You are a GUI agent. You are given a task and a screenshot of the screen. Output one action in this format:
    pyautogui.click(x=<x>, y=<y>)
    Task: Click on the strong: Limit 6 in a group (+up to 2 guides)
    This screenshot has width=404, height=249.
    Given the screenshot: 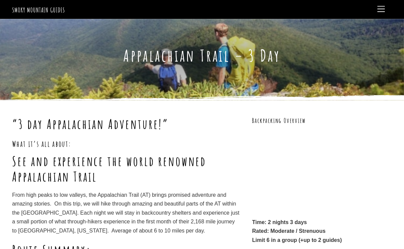 What is the action you would take?
    pyautogui.click(x=297, y=240)
    